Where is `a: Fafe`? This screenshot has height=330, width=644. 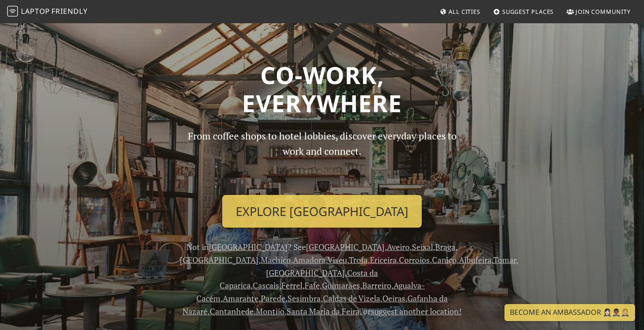
a: Fafe is located at coordinates (312, 285).